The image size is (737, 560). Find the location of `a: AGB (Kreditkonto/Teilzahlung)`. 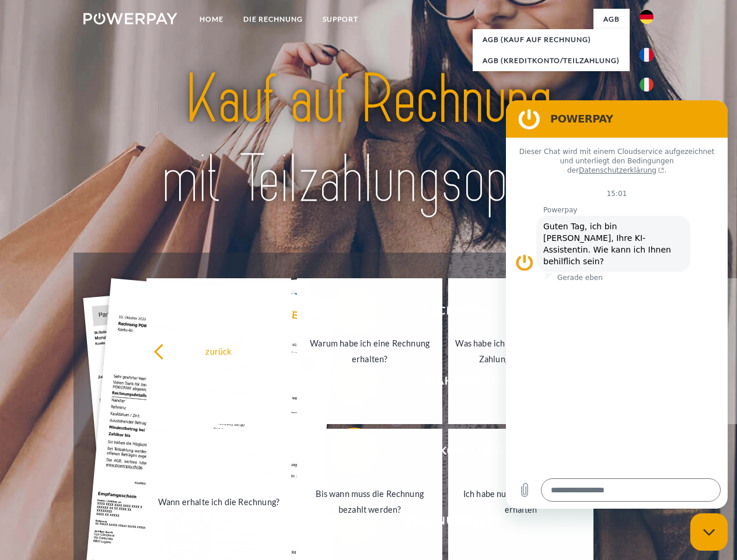

a: AGB (Kreditkonto/Teilzahlung) is located at coordinates (551, 61).